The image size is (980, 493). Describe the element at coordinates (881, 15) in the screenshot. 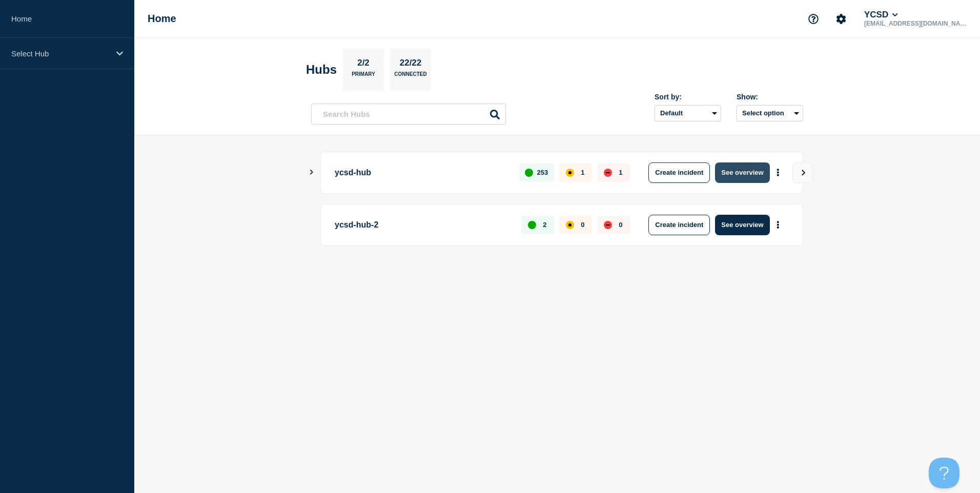

I see `button: YCSD` at that location.